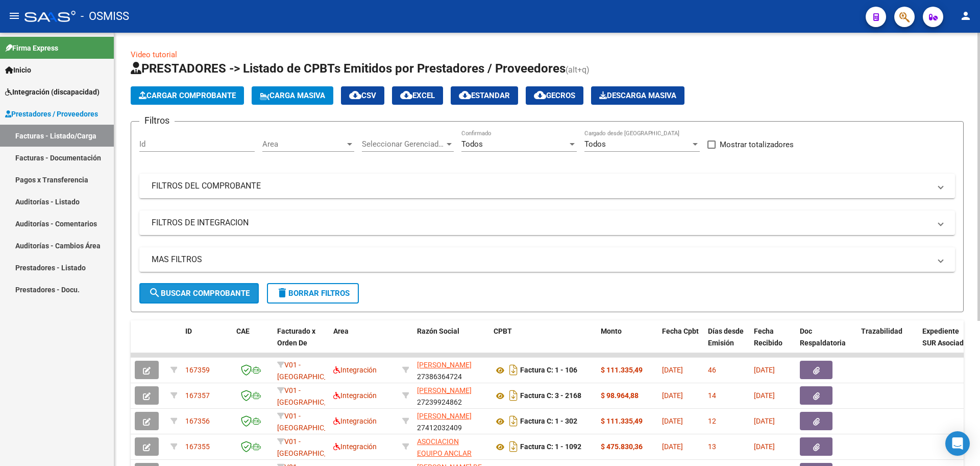 The image size is (980, 466). I want to click on datatable-header-cell: Facturado x Orden De, so click(301, 343).